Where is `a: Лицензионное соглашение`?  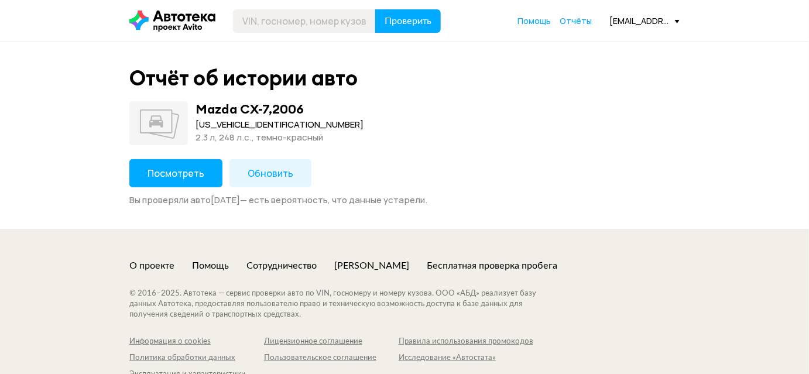
a: Лицензионное соглашение is located at coordinates (331, 342).